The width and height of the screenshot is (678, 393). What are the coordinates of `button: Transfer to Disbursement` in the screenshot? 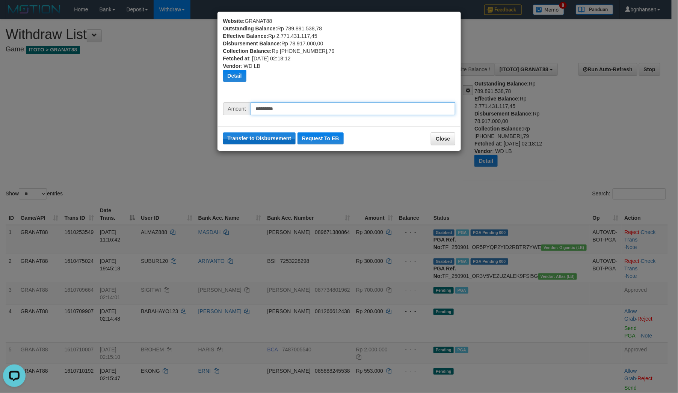 It's located at (259, 139).